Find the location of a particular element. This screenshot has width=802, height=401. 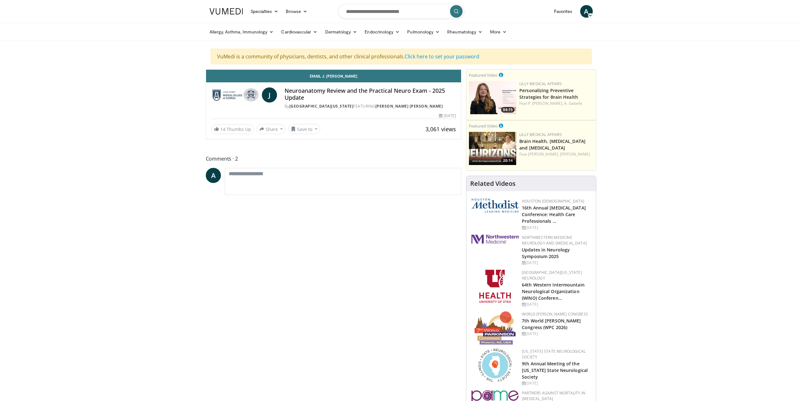

h4: Neuroanatomy Review and the Practical Neuro Exam - 2025 Update is located at coordinates (370, 94).